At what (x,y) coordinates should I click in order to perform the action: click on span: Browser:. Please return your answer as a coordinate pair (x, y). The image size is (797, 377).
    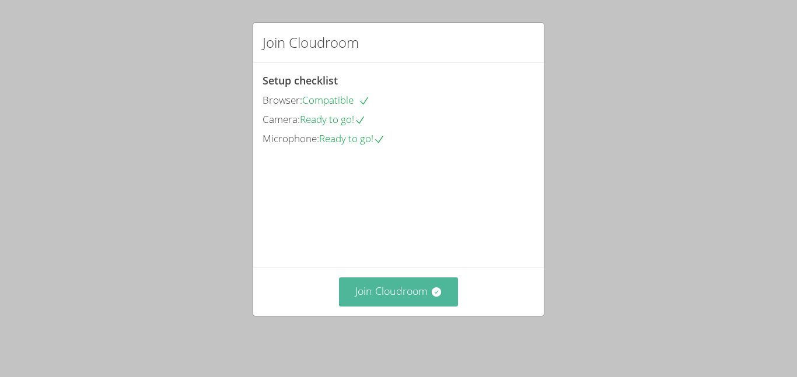
    Looking at the image, I should click on (282, 100).